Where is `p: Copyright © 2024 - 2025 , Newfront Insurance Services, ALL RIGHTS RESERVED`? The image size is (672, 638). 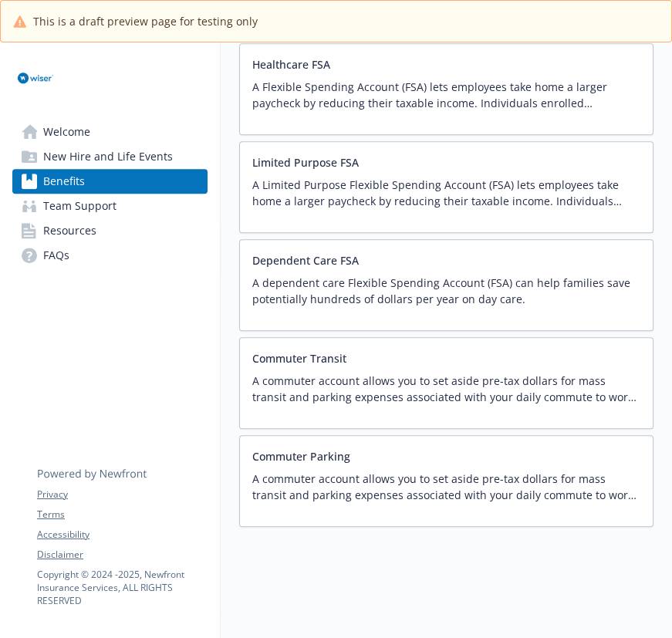
p: Copyright © 2024 - 2025 , Newfront Insurance Services, ALL RIGHTS RESERVED is located at coordinates (122, 587).